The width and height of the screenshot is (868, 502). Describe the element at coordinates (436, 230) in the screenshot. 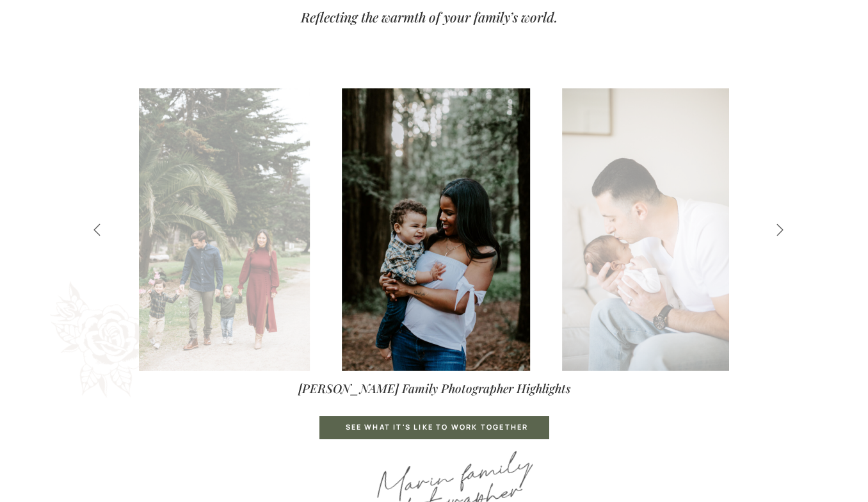

I see `img: mom holding toddler while toddler is trying to wiggle out, they are both laughing.` at that location.